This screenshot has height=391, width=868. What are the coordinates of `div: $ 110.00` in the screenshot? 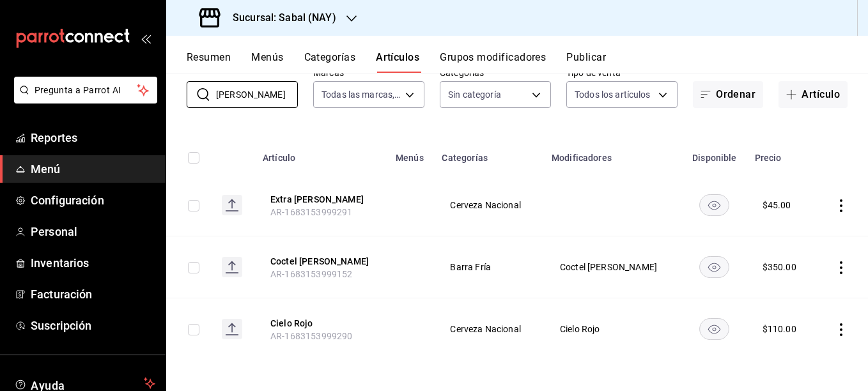 It's located at (779, 329).